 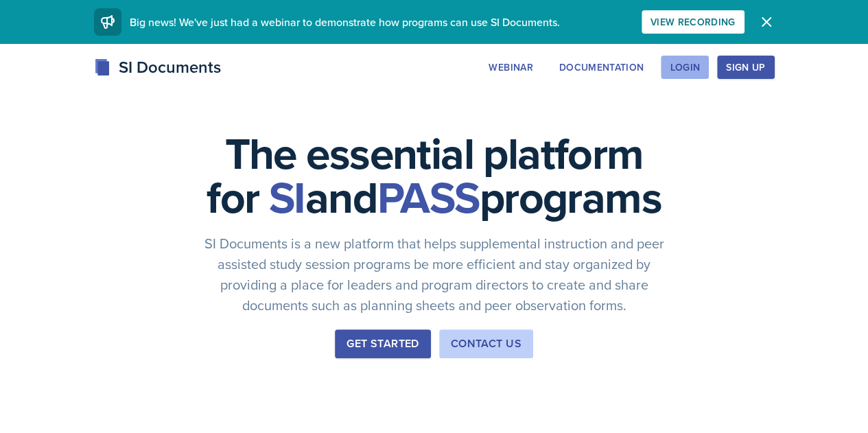 I want to click on button: Webinar, so click(x=511, y=67).